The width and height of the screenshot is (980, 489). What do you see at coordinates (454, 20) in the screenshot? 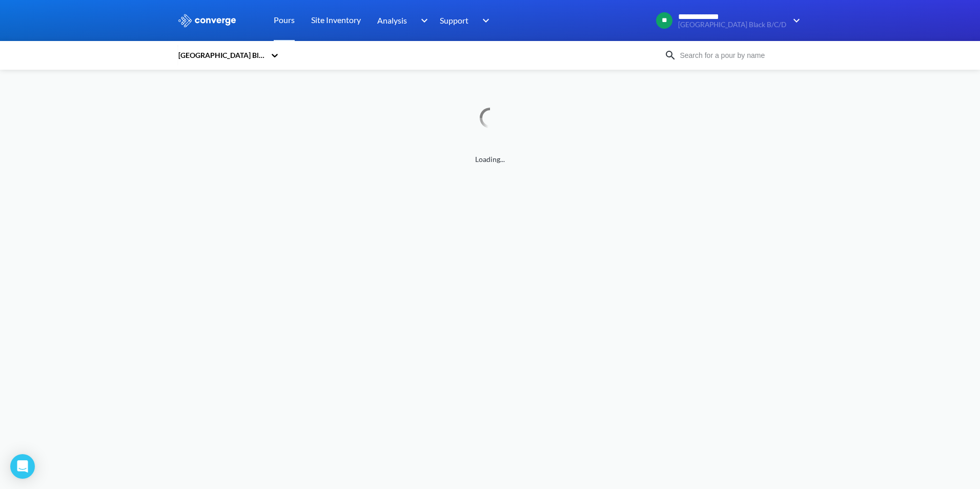
I see `span: Support` at bounding box center [454, 20].